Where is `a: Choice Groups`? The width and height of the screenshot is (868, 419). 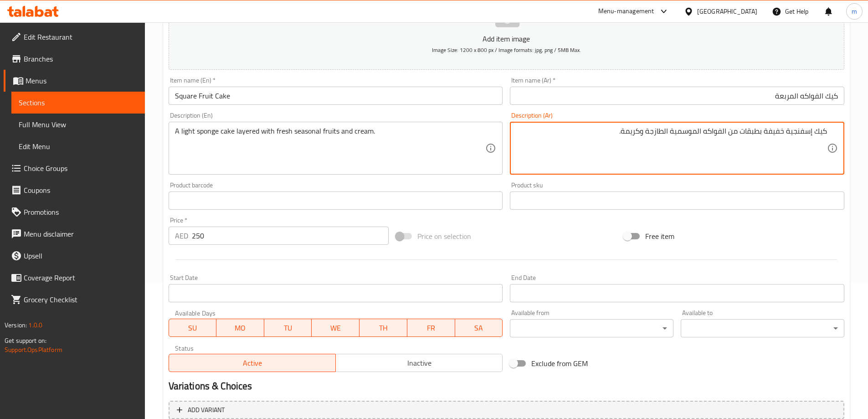
a: Choice Groups is located at coordinates (75, 168).